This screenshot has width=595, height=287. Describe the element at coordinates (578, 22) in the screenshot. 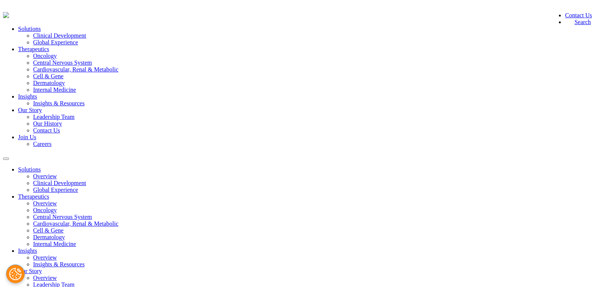

I see `a: Search` at that location.